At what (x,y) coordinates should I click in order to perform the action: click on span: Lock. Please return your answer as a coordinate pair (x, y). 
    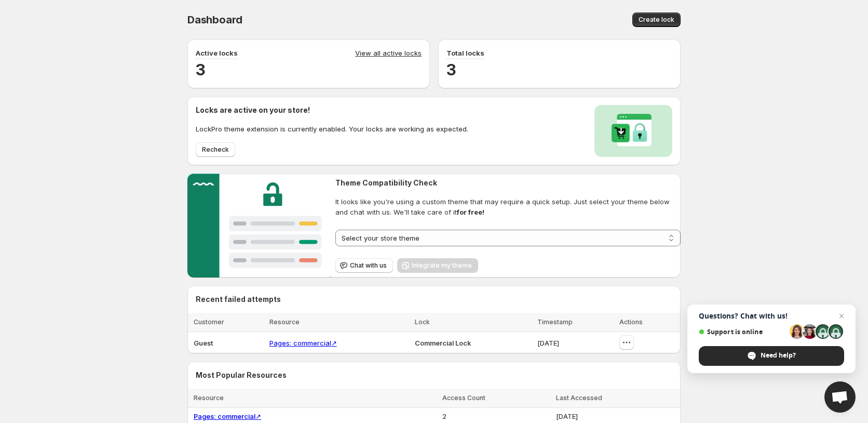
    Looking at the image, I should click on (422, 322).